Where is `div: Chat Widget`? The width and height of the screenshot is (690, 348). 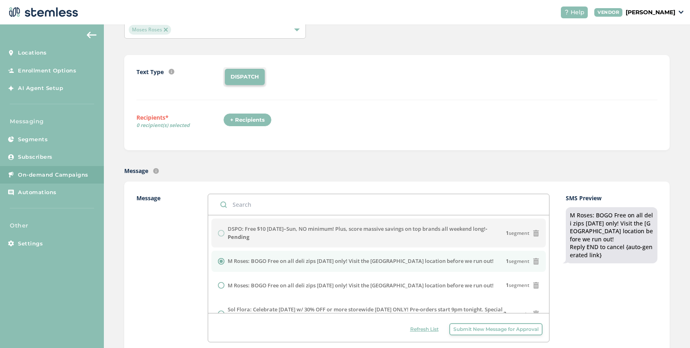 div: Chat Widget is located at coordinates (670, 329).